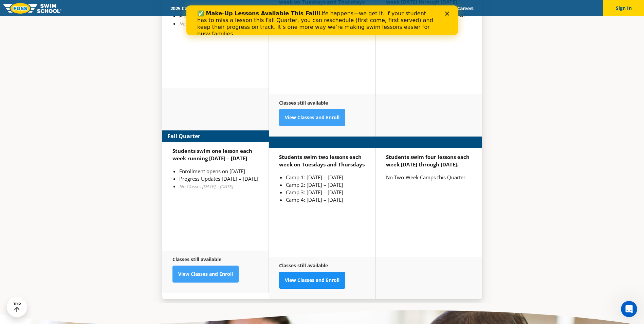  I want to click on b: ✅ Make-Up Lessons Available This Fall!, so click(72, 8).